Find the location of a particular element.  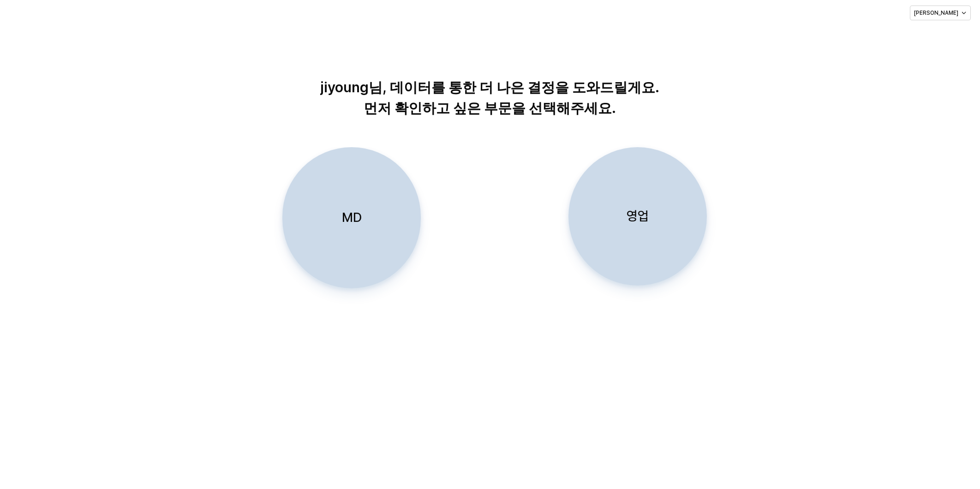

p: jiyoung님, 데이터를 통한 더 나은 결정을 도와드릴게요. 먼저 확인하고 싶은 부문을 선택해주세요. is located at coordinates (490, 98).